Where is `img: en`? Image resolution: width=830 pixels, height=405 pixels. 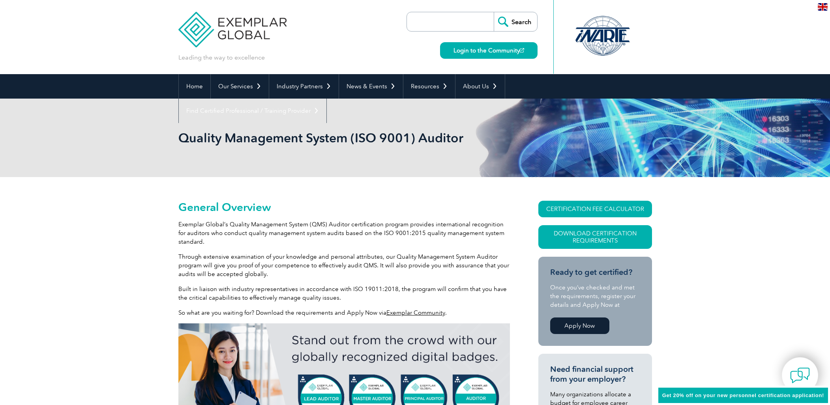
img: en is located at coordinates (822, 7).